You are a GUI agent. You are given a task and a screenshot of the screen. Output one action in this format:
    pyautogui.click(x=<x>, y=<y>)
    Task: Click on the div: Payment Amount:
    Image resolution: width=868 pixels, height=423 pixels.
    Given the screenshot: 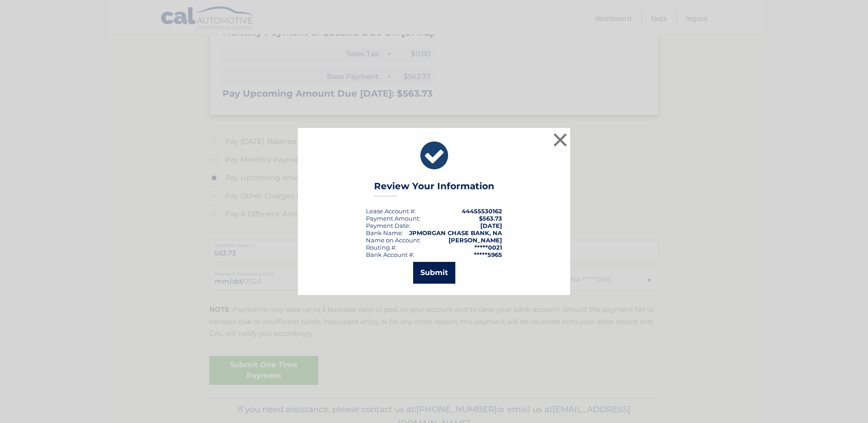 What is the action you would take?
    pyautogui.click(x=393, y=218)
    